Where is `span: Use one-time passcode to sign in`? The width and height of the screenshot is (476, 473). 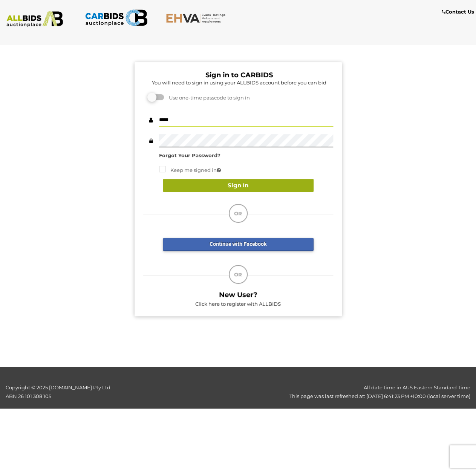
span: Use one-time passcode to sign in is located at coordinates (207, 98).